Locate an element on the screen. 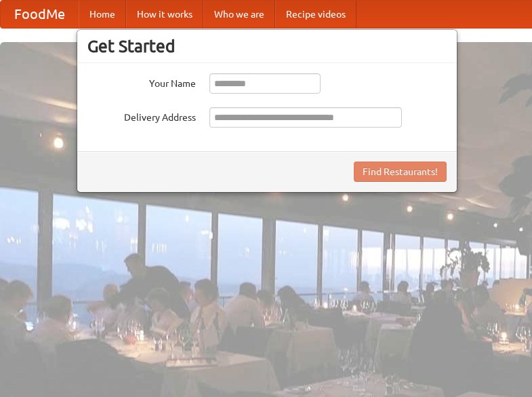 The width and height of the screenshot is (532, 397). a: FoodMe is located at coordinates (39, 15).